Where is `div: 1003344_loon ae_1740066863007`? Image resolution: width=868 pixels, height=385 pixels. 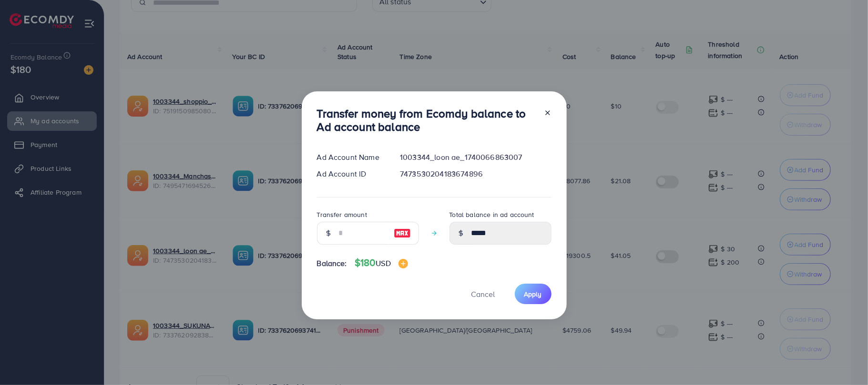 div: 1003344_loon ae_1740066863007 is located at coordinates (476, 157).